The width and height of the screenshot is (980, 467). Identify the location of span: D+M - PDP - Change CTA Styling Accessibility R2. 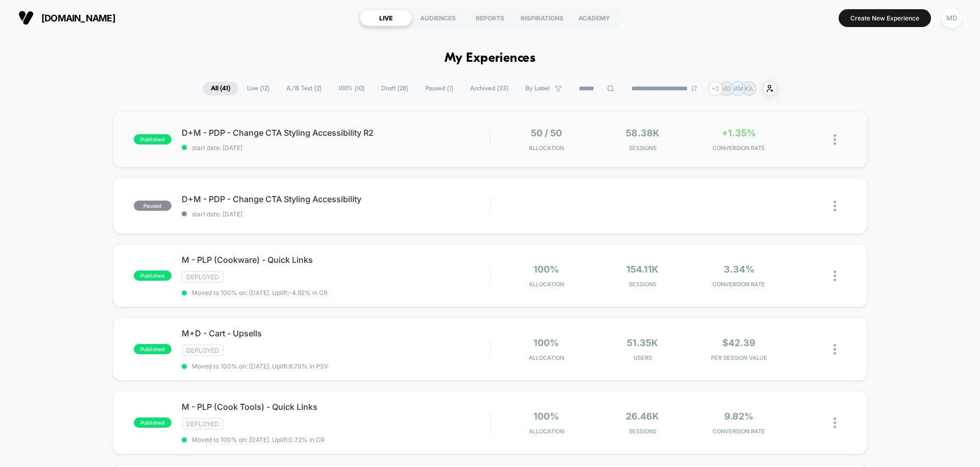
(335, 132).